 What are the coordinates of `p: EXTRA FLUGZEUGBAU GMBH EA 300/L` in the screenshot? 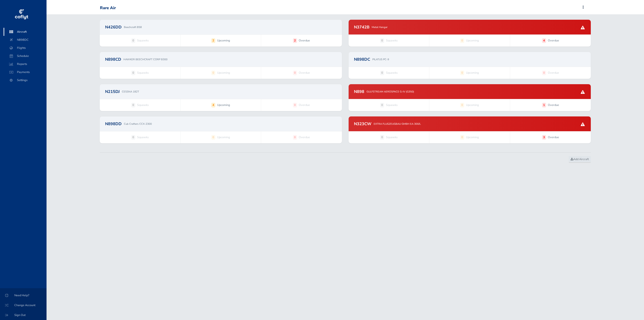 It's located at (397, 124).